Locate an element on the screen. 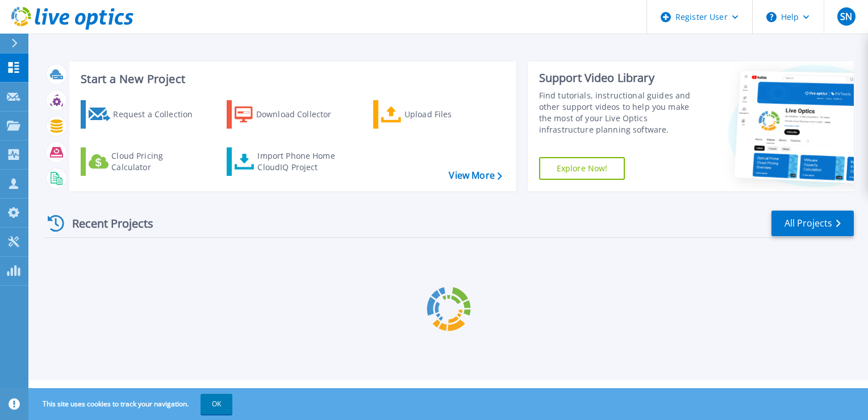 The image size is (868, 420). span: This site uses cookies to track your navigation. is located at coordinates (132, 403).